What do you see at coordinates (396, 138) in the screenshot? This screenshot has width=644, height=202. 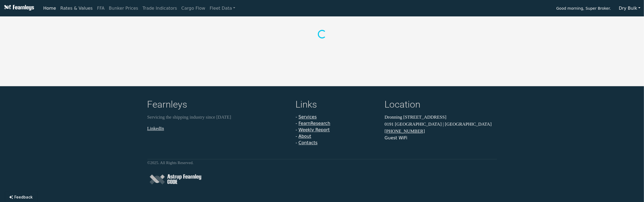 I see `button: Guest WiFi` at bounding box center [396, 138].